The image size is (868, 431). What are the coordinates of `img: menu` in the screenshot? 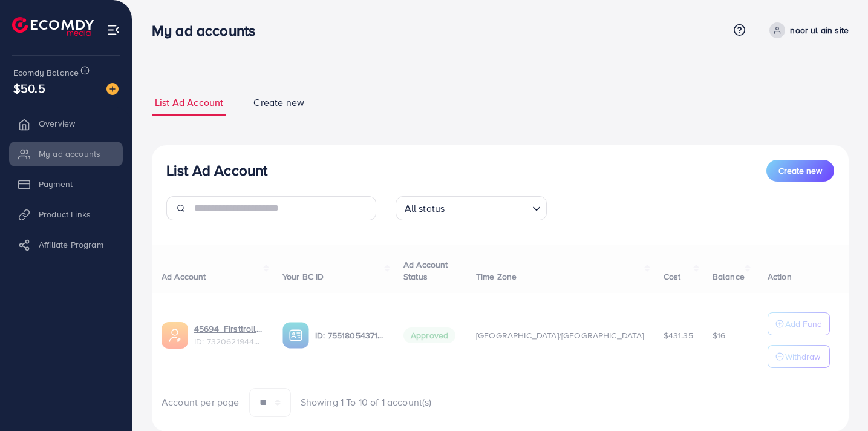 It's located at (113, 29).